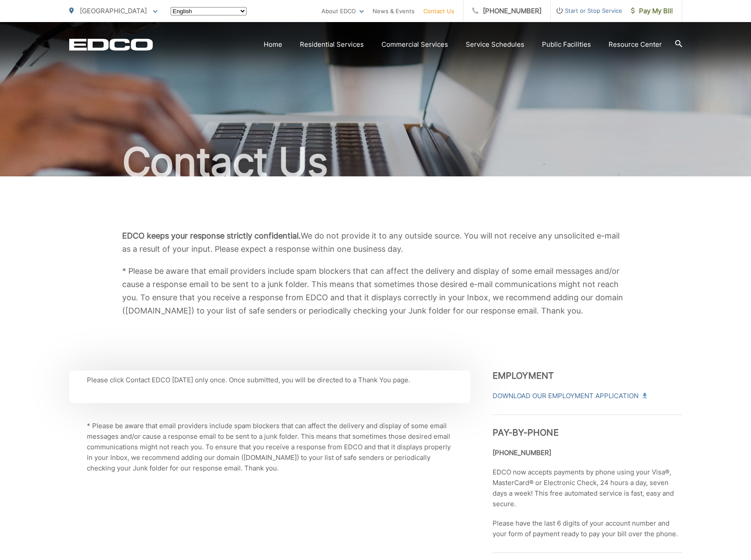 The width and height of the screenshot is (751, 560). Describe the element at coordinates (587, 376) in the screenshot. I see `h3: Employment` at that location.